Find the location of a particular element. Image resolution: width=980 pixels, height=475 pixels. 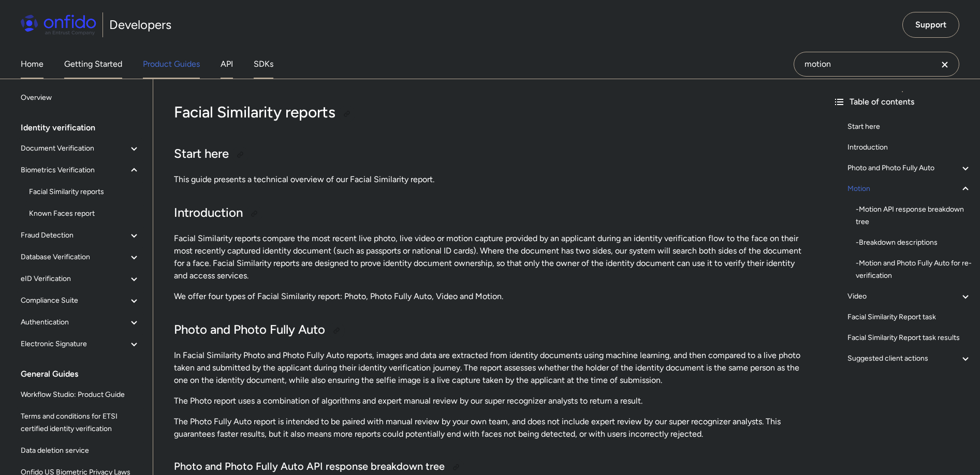

span: Facial Similarity reports is located at coordinates (84, 192).